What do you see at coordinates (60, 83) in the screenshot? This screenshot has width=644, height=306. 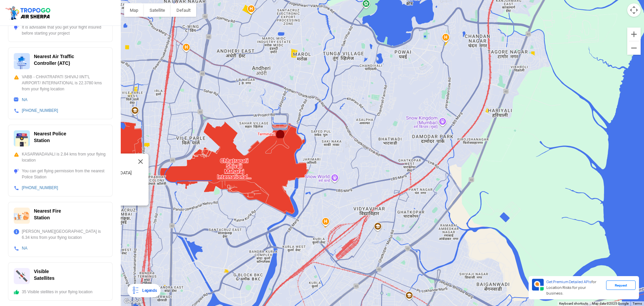 I see `div: VABB - CHHATRAPATI SHIVAJ IINT'L AIRPORT/ INTERNATIONAL is 22.3780 kms from your flying location` at bounding box center [60, 83].